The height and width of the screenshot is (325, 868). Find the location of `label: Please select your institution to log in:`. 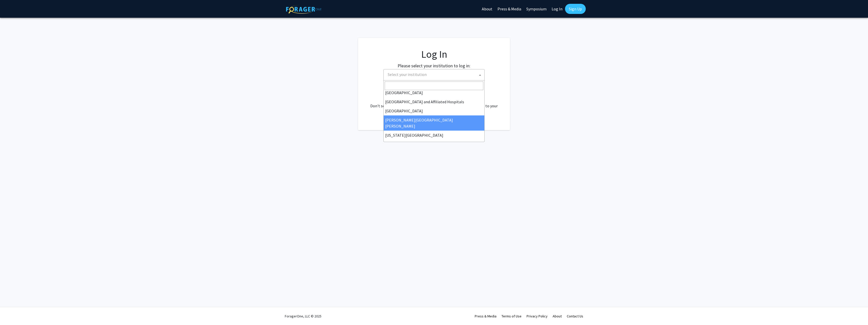

label: Please select your institution to log in: is located at coordinates (434, 66).